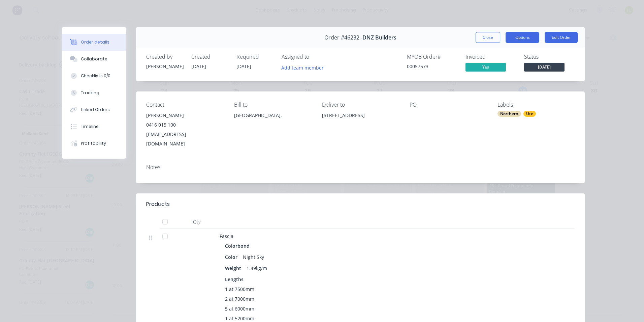 The height and width of the screenshot is (322, 644). What do you see at coordinates (210, 56) in the screenshot?
I see `div: Created` at bounding box center [210, 56].